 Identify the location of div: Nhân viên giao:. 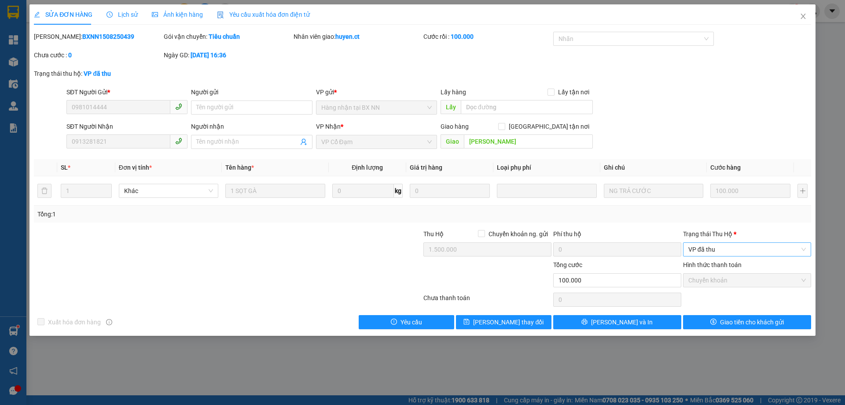
(357, 37).